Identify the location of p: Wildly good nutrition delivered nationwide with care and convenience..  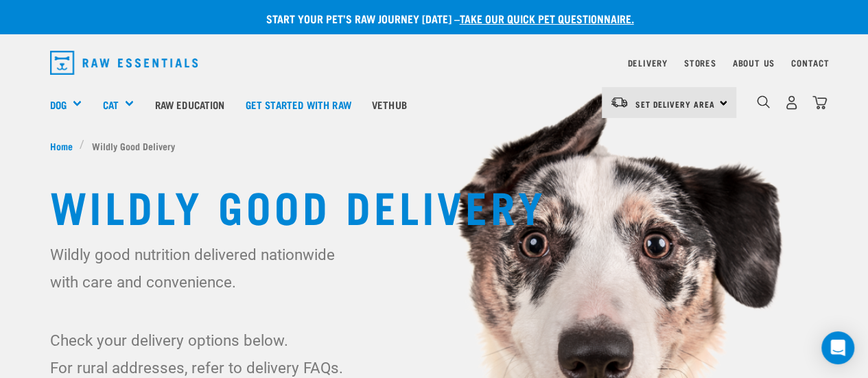
(203, 268).